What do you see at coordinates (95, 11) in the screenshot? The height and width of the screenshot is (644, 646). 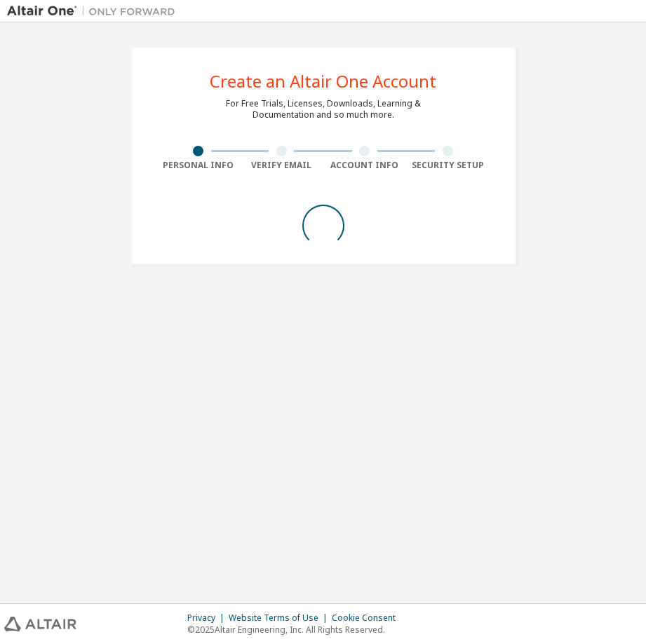 I see `img: Altair One` at bounding box center [95, 11].